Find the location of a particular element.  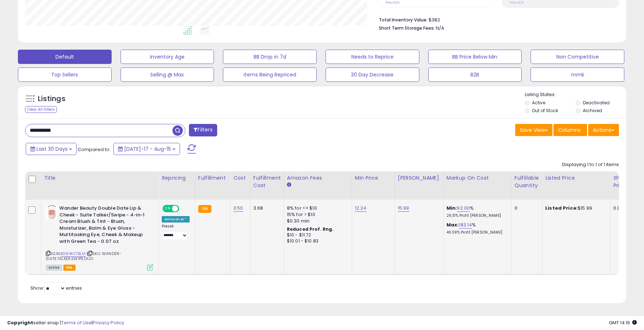

div: Amazon Fees is located at coordinates (317, 178).